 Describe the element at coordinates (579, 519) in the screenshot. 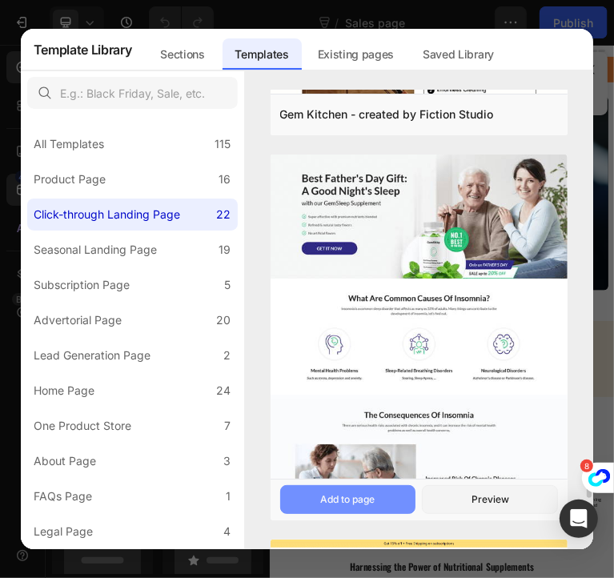

I see `div: Open Intercom Messenger` at that location.